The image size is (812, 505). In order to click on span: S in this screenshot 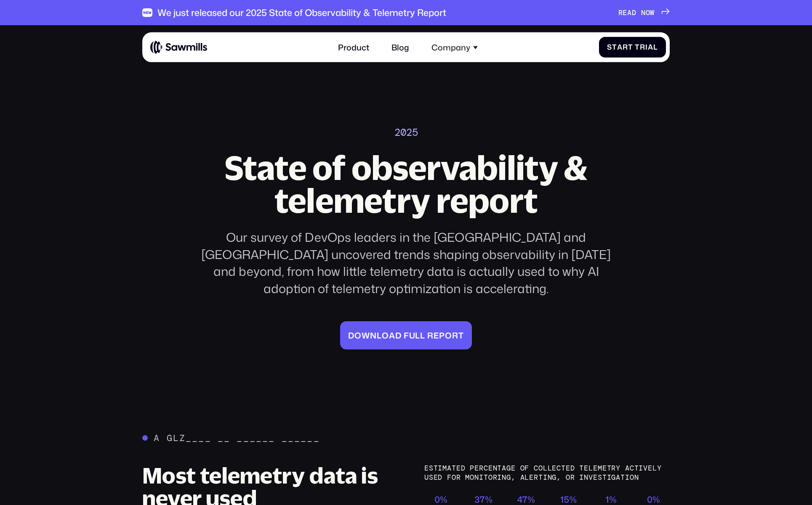, I will do `click(610, 47)`.